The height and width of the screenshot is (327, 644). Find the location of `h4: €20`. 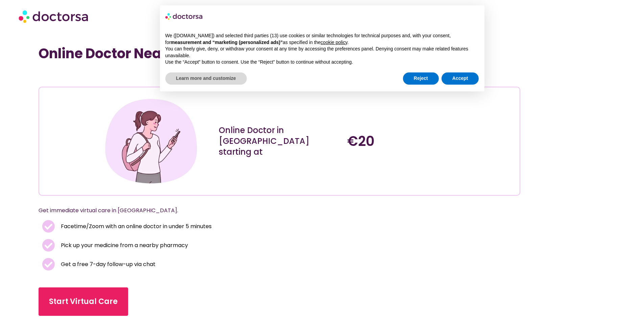

h4: €20 is located at coordinates (408, 141).